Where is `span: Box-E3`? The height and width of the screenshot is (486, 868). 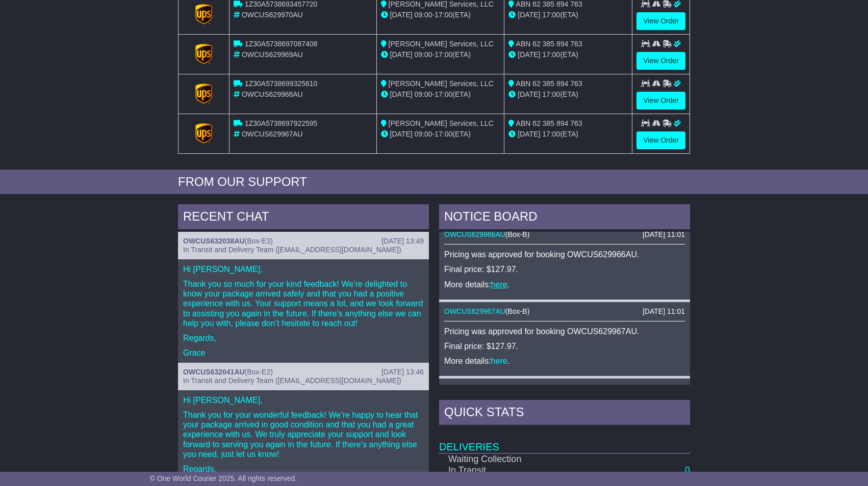
span: Box-E3 is located at coordinates (258, 241).